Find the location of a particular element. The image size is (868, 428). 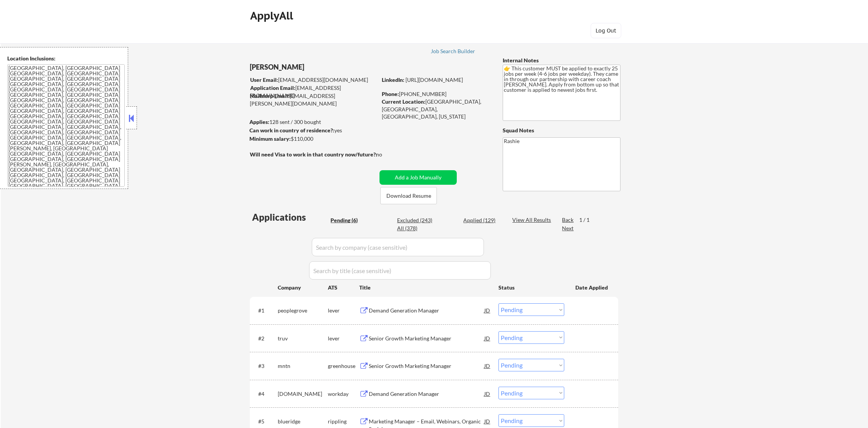

strong: Applies: is located at coordinates (260, 122).